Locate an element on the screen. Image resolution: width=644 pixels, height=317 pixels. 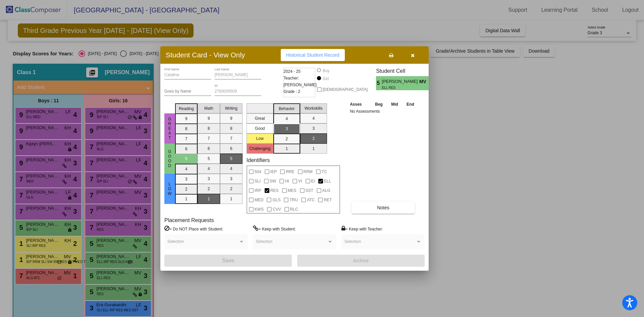
span: MES is located at coordinates (292, 190).